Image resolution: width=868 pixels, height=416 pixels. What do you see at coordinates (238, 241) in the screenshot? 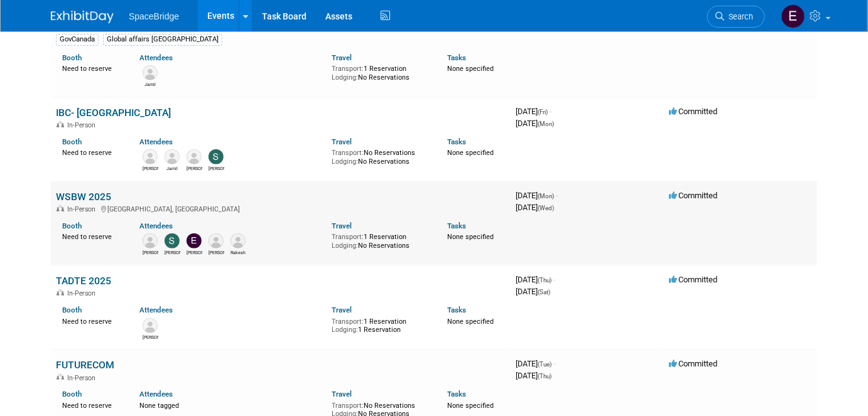
I see `img: Rakesh Sharma` at bounding box center [238, 241].